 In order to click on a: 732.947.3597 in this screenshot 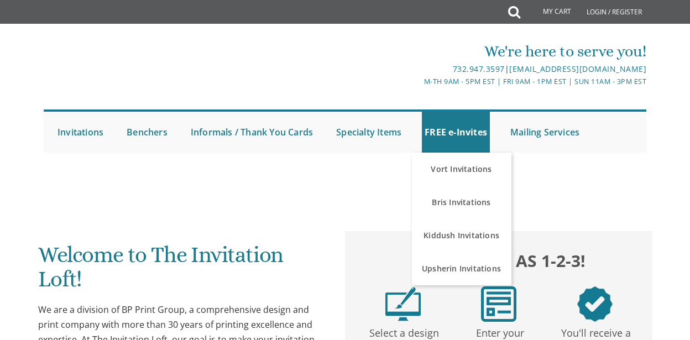, I will do `click(479, 69)`.